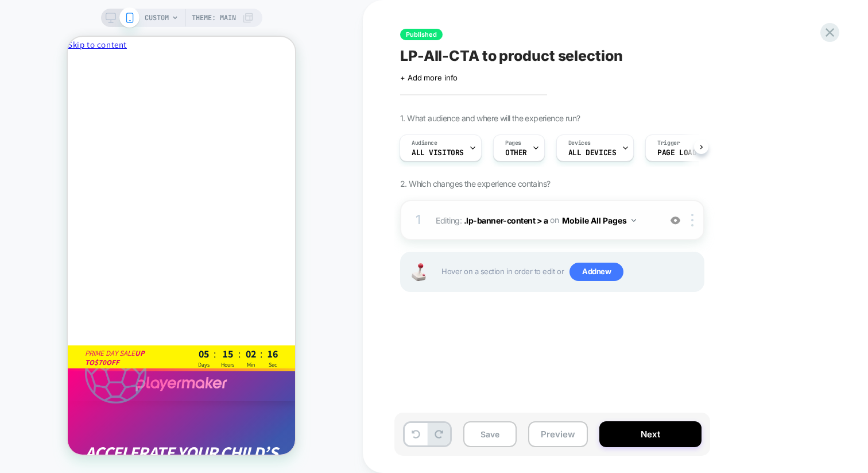  Describe the element at coordinates (513, 143) in the screenshot. I see `span: Pages` at that location.